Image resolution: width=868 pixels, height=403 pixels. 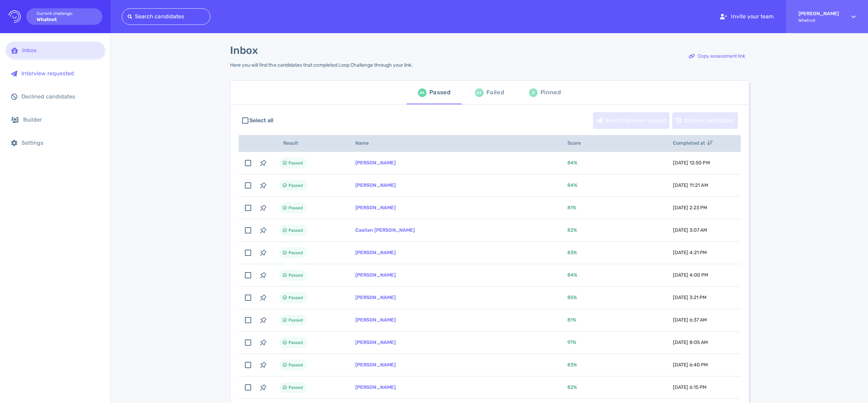 What do you see at coordinates (60, 96) in the screenshot?
I see `div: Declined candidates` at bounding box center [60, 96].